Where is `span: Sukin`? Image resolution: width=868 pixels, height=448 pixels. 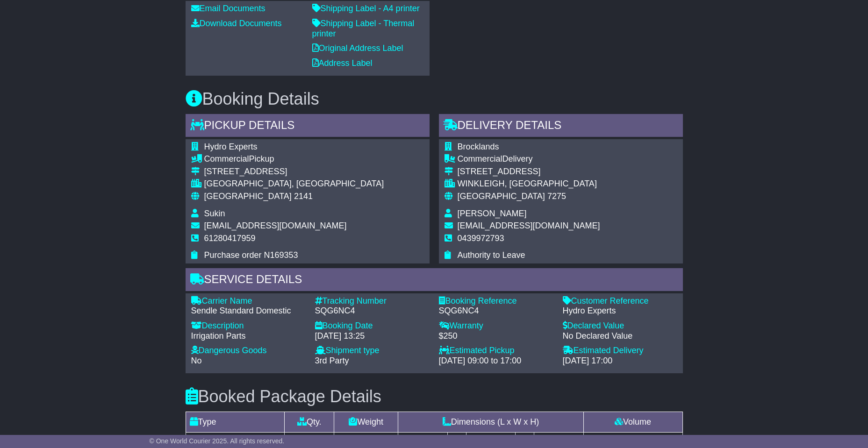 span: Sukin is located at coordinates (215, 214).